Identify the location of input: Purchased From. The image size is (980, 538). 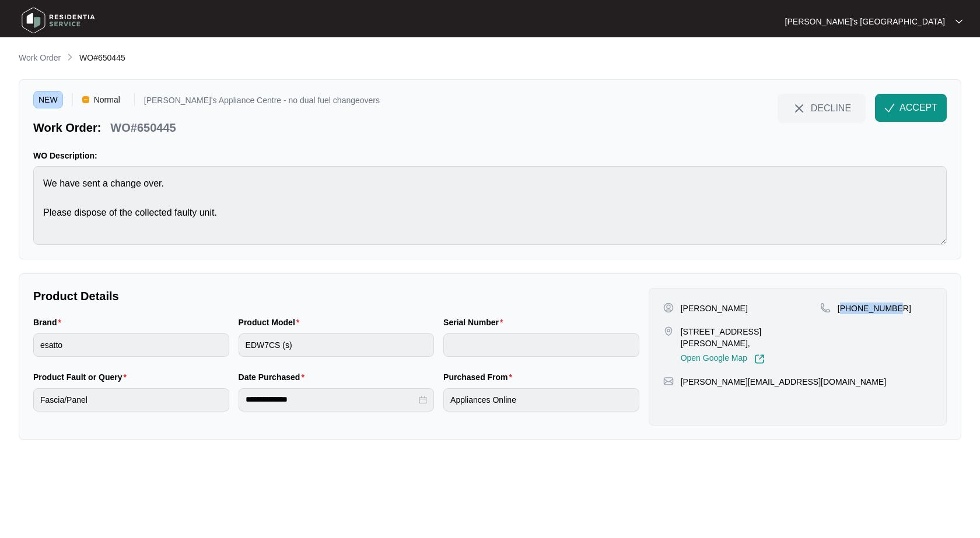
(541, 400).